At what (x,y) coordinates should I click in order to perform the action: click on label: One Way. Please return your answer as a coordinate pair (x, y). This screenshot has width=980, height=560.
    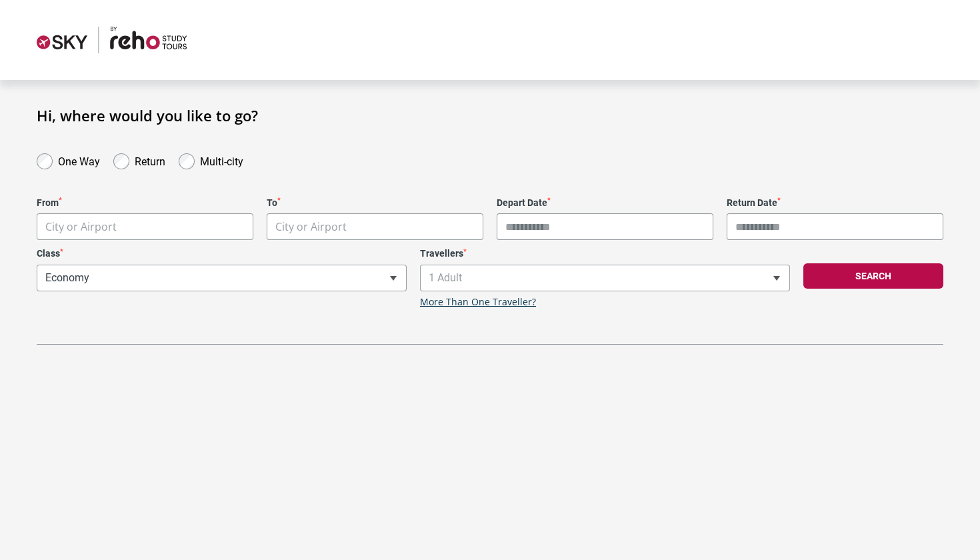
    Looking at the image, I should click on (78, 160).